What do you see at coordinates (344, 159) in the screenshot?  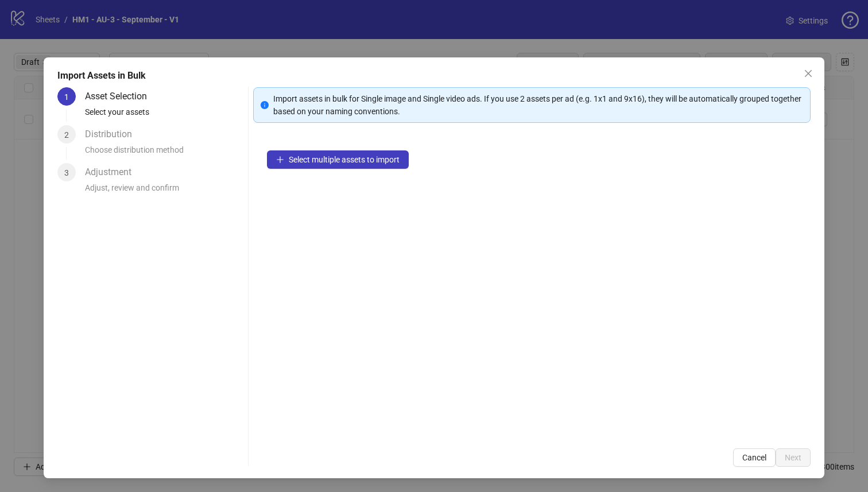 I see `span: Select multiple assets to import` at bounding box center [344, 159].